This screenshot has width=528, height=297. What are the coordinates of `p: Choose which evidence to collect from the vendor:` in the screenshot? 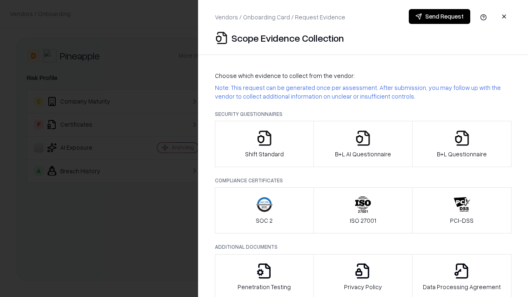 It's located at (363, 75).